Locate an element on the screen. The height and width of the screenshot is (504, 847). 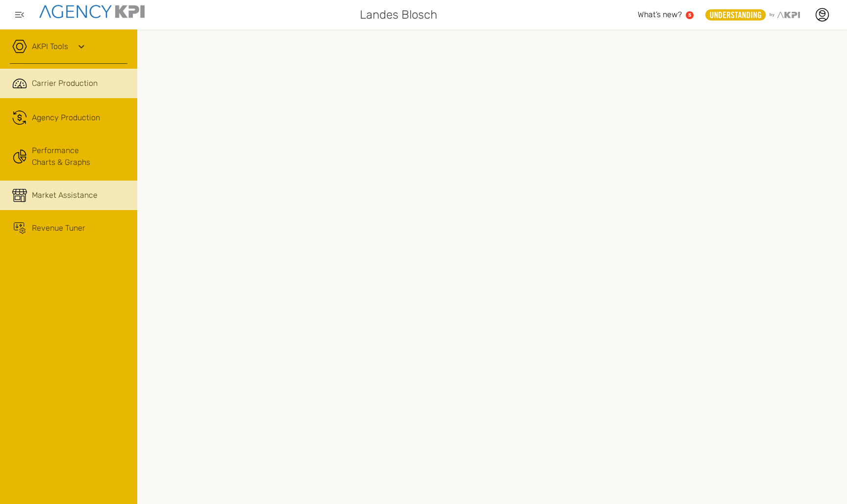
span: Market Assistance is located at coordinates (64, 195).